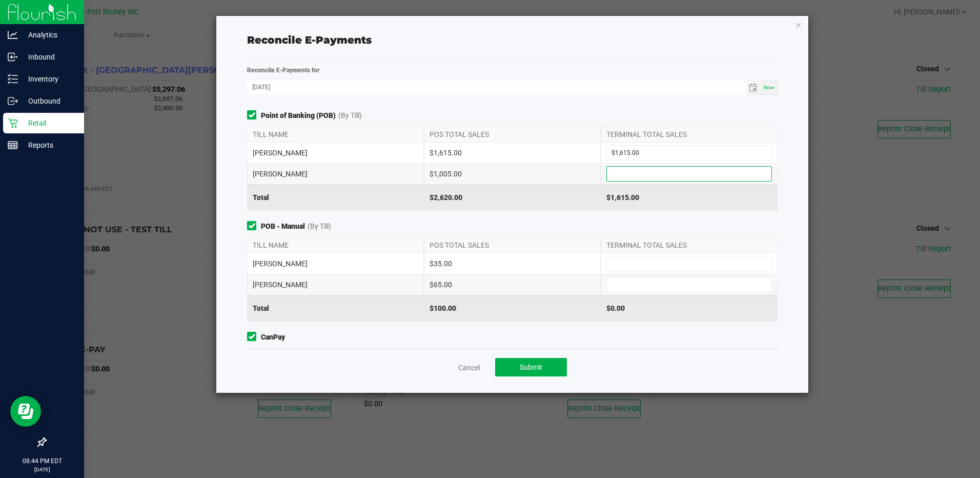  I want to click on strong: Point of Banking (POB), so click(298, 115).